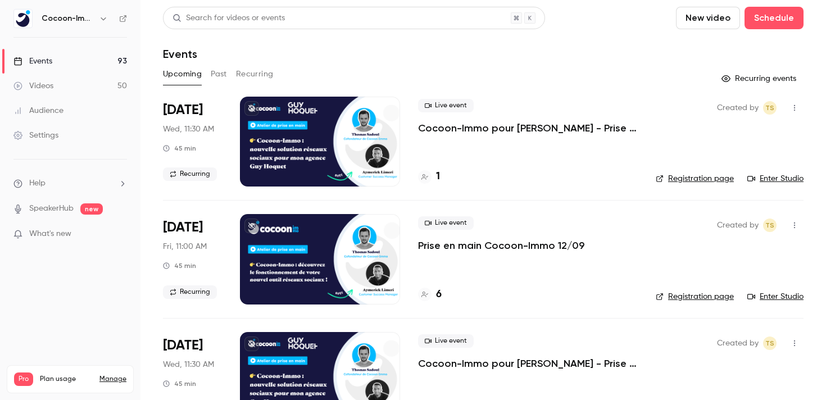 This screenshot has width=826, height=400. I want to click on p: Prise en main Cocoon-Immo 12/09, so click(501, 245).